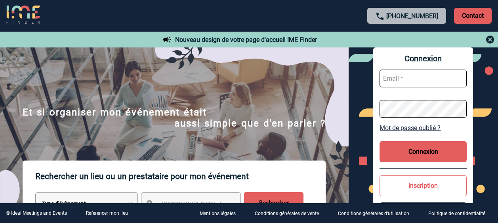  Describe the element at coordinates (217, 214) in the screenshot. I see `p: Mentions légales` at that location.